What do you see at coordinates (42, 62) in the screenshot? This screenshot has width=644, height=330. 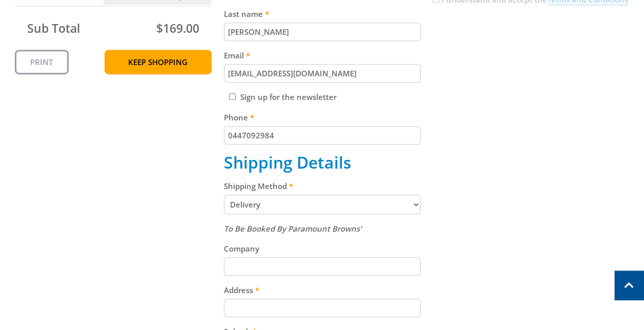 I see `a: Print` at bounding box center [42, 62].